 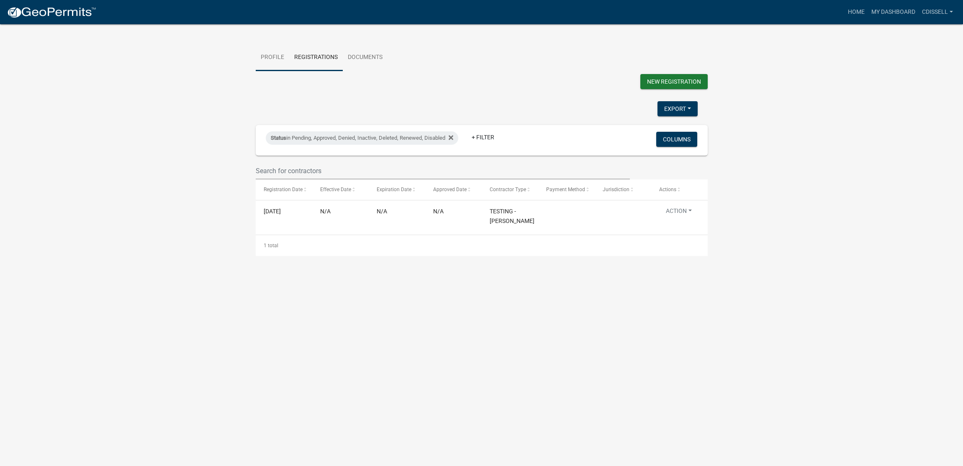 I want to click on datatable-header-cell: Expiration Date, so click(x=397, y=190).